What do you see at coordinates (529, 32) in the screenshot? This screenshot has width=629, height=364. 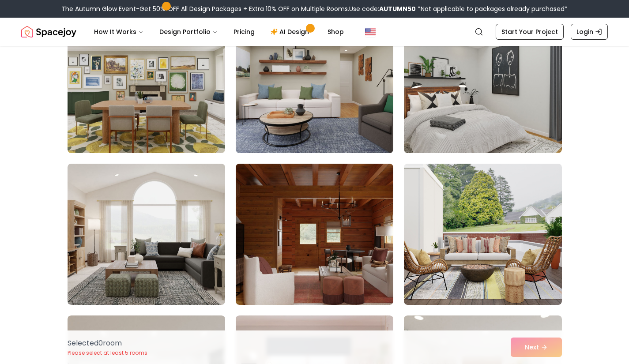 I see `a: Start Your Project` at bounding box center [529, 32].